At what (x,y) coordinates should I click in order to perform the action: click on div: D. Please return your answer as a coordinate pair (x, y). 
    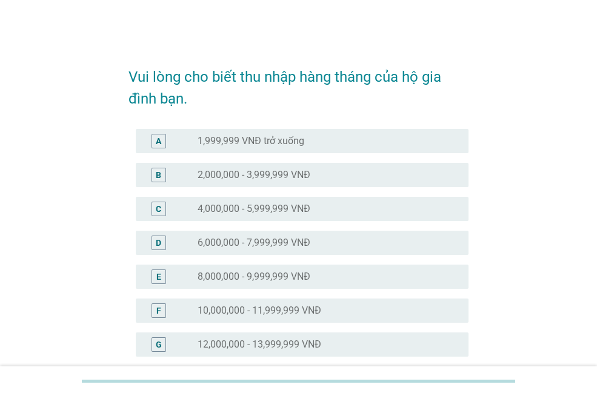
    Looking at the image, I should click on (158, 242).